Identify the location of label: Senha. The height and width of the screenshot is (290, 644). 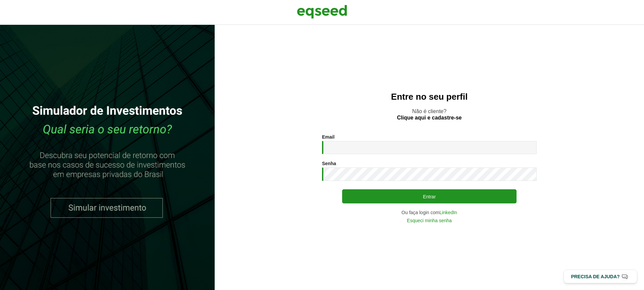
(329, 164).